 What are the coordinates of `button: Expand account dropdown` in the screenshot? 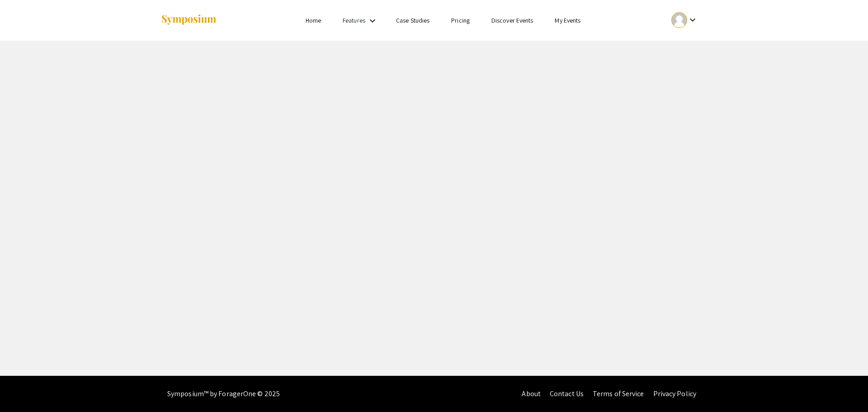 It's located at (685, 20).